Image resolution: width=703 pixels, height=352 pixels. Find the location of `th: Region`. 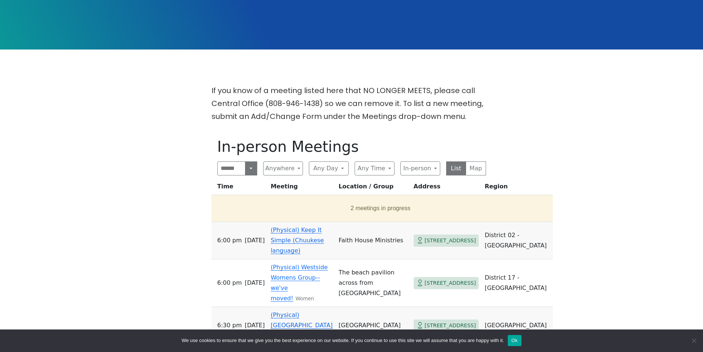

th: Region is located at coordinates (517, 188).